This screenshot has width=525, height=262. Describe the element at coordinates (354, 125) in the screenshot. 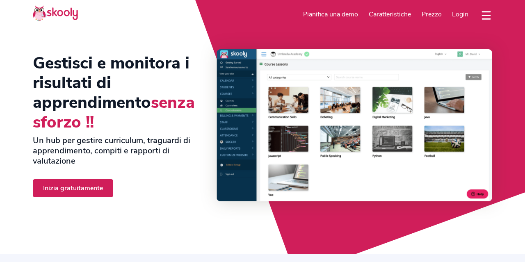

I see `img: Software e app per la gestione dell'apprendimento - <span class='notranslate'>Skooly | Prova gratis` at that location.